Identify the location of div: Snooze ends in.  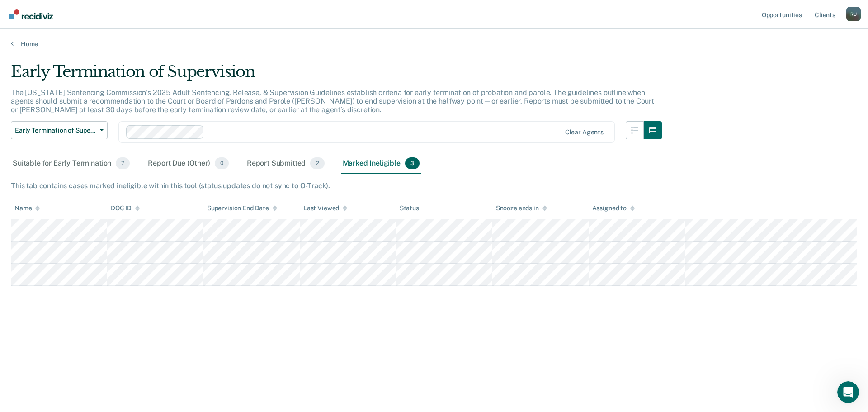
(521, 208).